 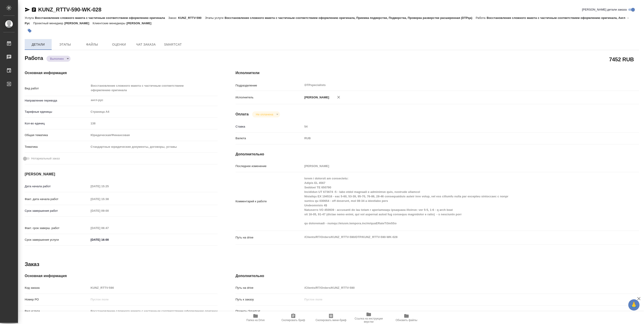 I want to click on p: Восстановление сложного макета с частичным соответствием оформлению оригинала, Приемка подверстки..., so click(x=350, y=18).